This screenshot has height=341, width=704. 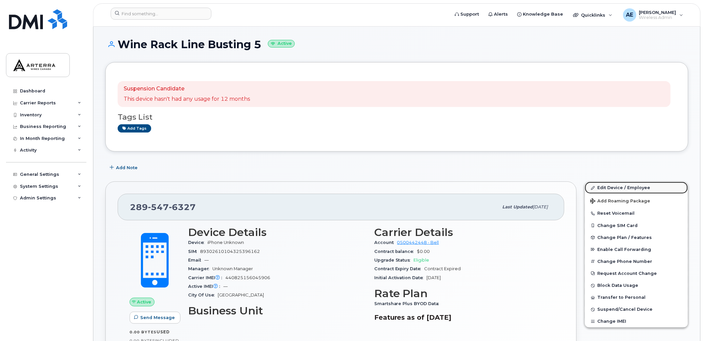 I want to click on span: Contract Expired, so click(x=443, y=269).